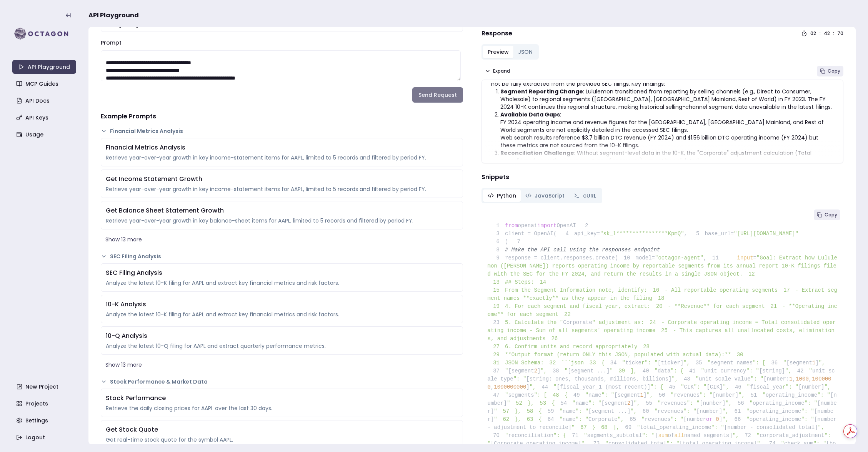 The image size is (868, 452). Describe the element at coordinates (629, 404) in the screenshot. I see `span: 2` at that location.